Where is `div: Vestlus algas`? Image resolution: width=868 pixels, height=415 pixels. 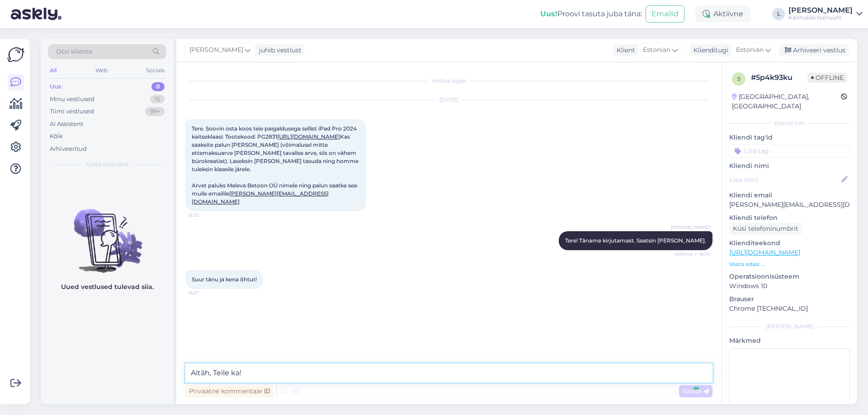
div: Vestlus algas is located at coordinates (449, 81).